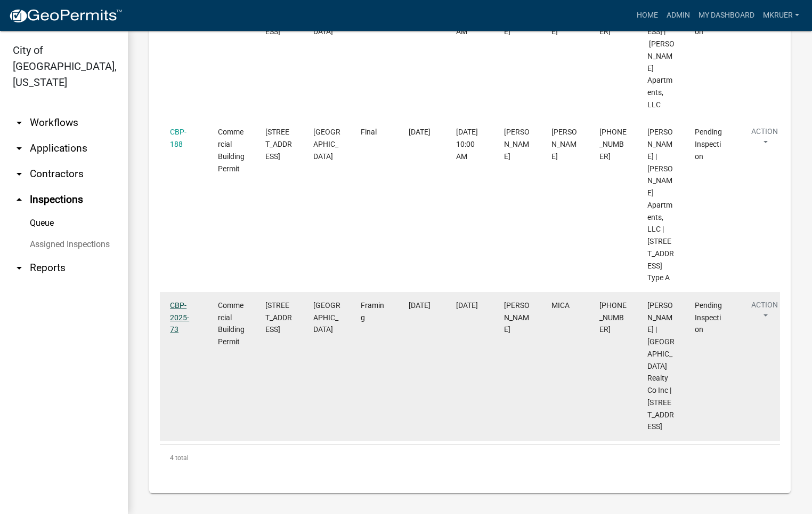 This screenshot has width=812, height=514. I want to click on span: MICA, so click(560, 305).